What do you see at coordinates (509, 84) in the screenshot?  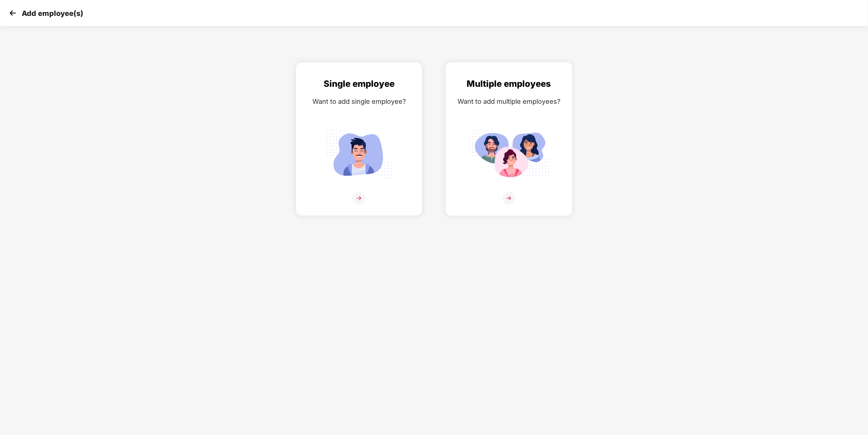 I see `div: Multiple employees` at bounding box center [509, 84].